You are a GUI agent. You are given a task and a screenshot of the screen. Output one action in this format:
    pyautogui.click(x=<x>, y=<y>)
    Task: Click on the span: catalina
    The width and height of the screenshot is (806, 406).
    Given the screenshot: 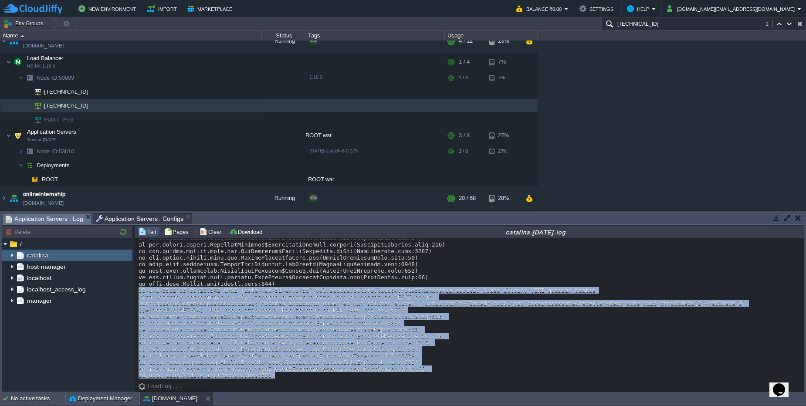 What is the action you would take?
    pyautogui.click(x=37, y=255)
    